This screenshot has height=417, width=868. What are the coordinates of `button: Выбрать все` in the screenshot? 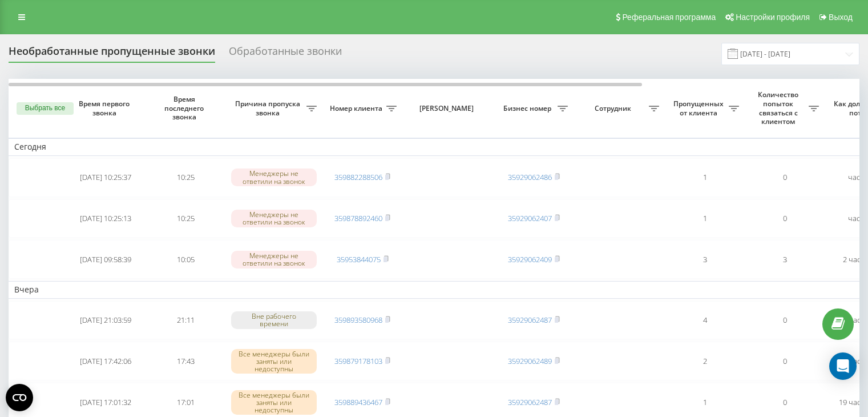 It's located at (45, 108).